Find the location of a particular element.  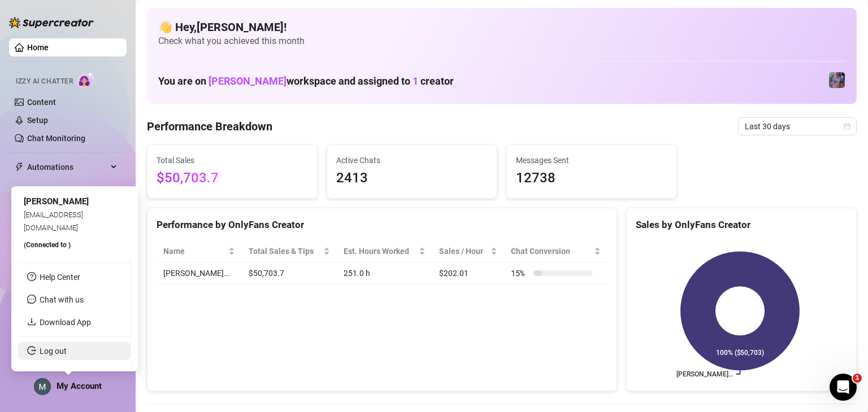

span: Izzy AI Chatter is located at coordinates (44, 81).